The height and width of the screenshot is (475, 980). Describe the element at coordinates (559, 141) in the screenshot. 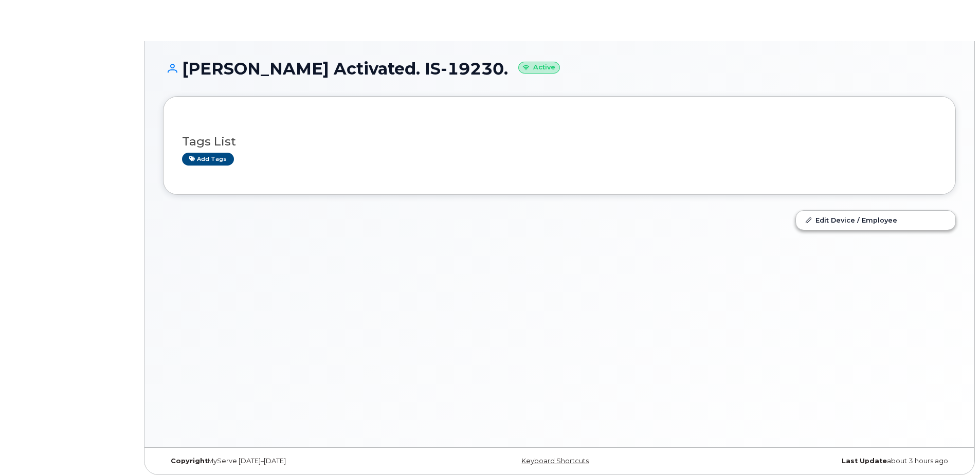

I see `h3: Tags List` at that location.